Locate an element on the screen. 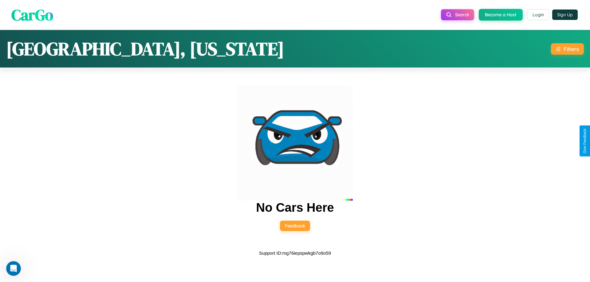 The width and height of the screenshot is (590, 282). button: Feedback is located at coordinates (295, 226).